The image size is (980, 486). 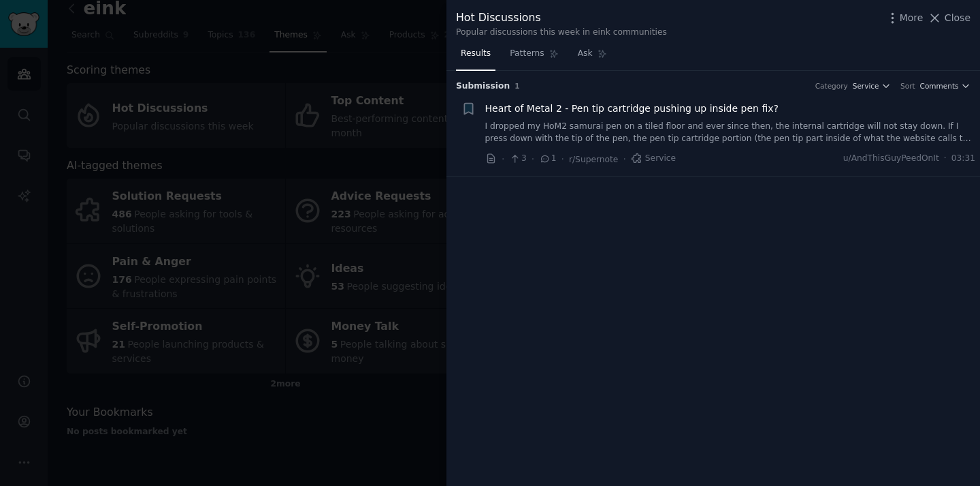 I want to click on span: More, so click(x=911, y=18).